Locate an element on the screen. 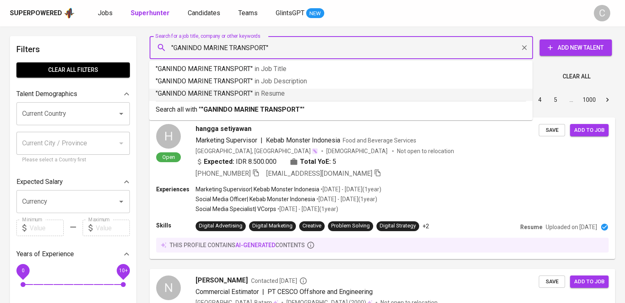 The width and height of the screenshot is (625, 303). span: 0 is located at coordinates (23, 271).